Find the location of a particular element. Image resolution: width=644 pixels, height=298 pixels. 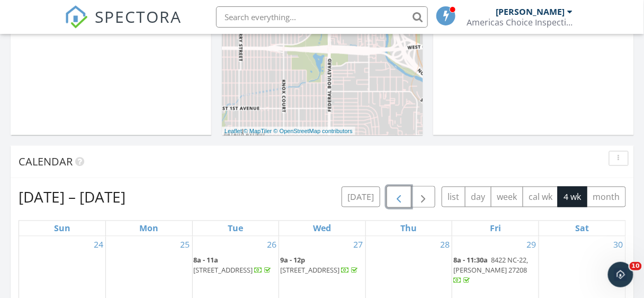

span: SPECTORA is located at coordinates (139, 17).